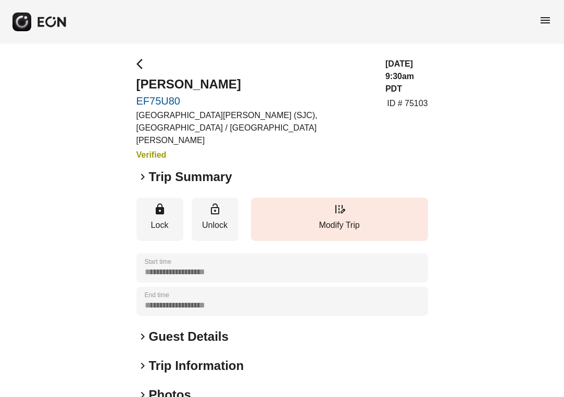 The height and width of the screenshot is (397, 564). I want to click on span: lock_open, so click(215, 209).